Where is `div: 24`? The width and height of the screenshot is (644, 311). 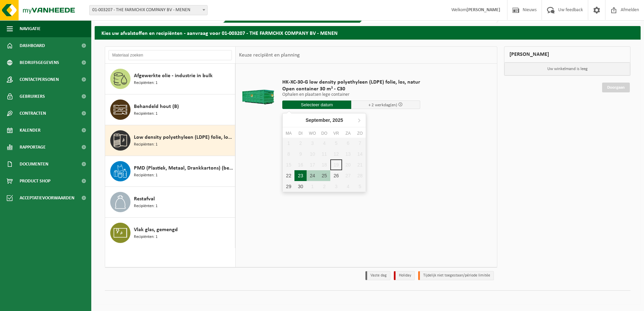
div: 24 is located at coordinates (312, 176).